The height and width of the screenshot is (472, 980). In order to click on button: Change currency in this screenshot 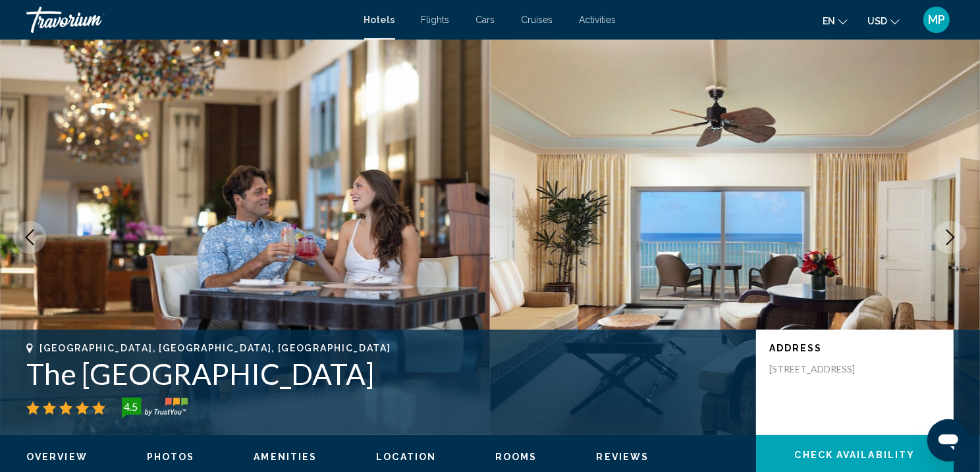, I will do `click(883, 21)`.